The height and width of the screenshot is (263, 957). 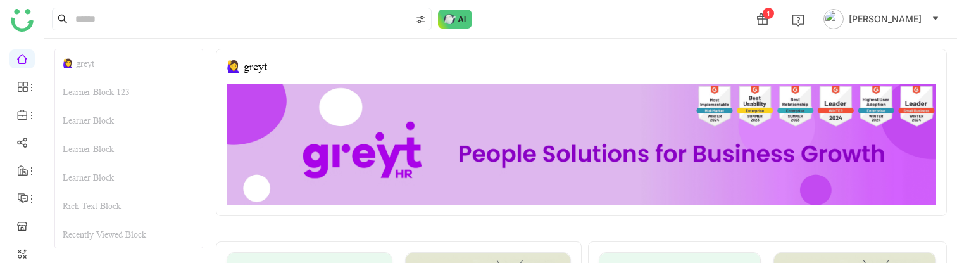 What do you see at coordinates (798, 20) in the screenshot?
I see `img: help.svg` at bounding box center [798, 20].